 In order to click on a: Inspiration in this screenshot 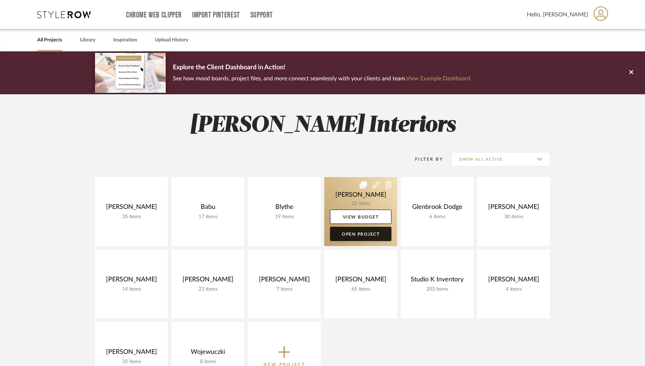, I will do `click(125, 40)`.